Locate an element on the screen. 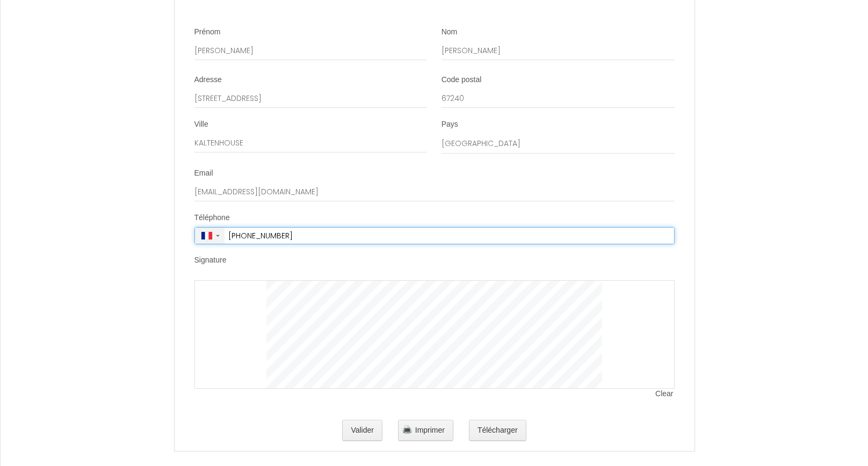 The width and height of the screenshot is (868, 466). label: Prénom is located at coordinates (208, 32).